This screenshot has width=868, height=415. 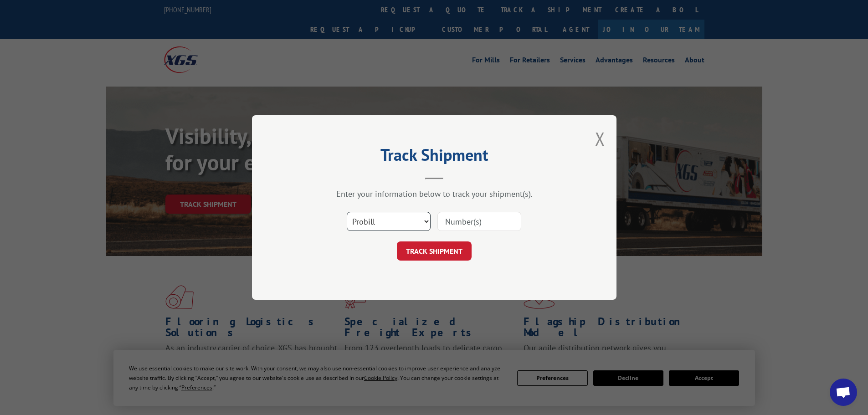 What do you see at coordinates (434, 251) in the screenshot?
I see `button: TRACK SHIPMENT` at bounding box center [434, 251].